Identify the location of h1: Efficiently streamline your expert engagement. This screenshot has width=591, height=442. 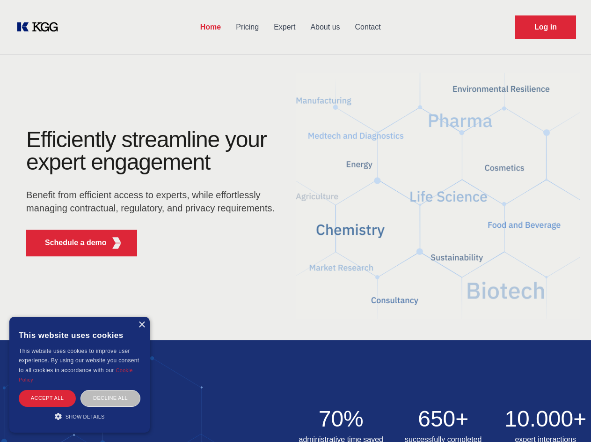
(154, 151).